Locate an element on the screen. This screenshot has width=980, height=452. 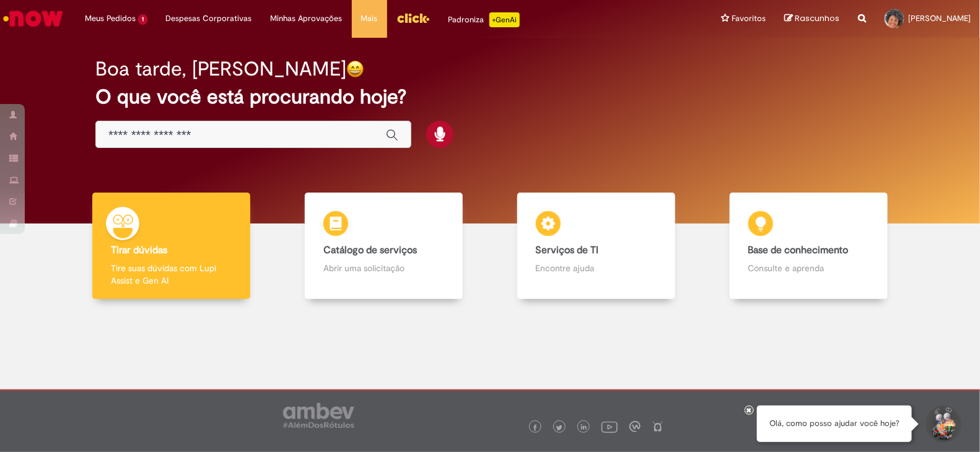
font: 1 is located at coordinates (143, 19).